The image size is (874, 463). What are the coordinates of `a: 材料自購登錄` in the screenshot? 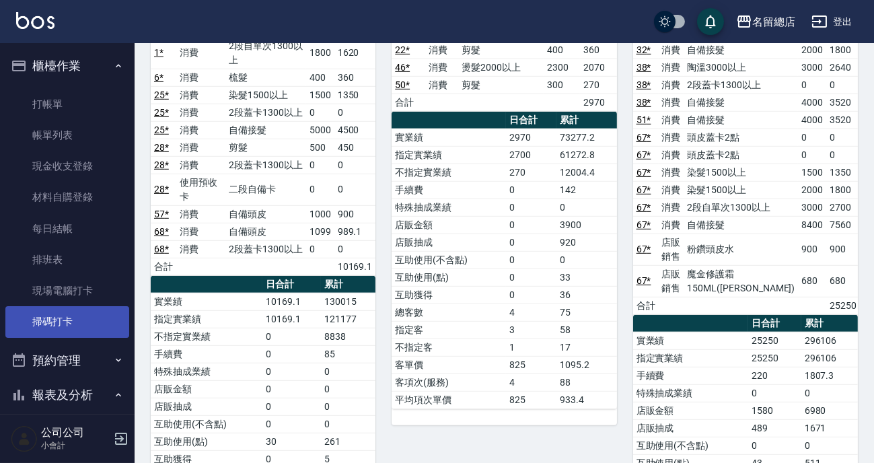 It's located at (67, 197).